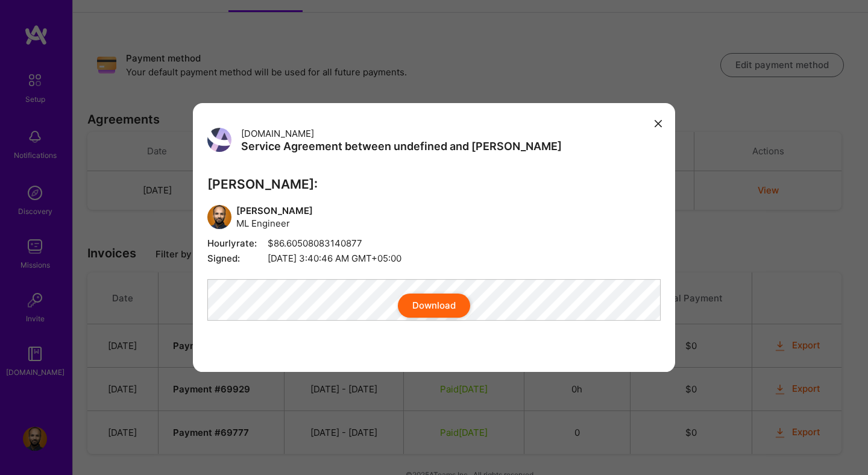 The image size is (868, 475). What do you see at coordinates (434, 305) in the screenshot?
I see `button: Download` at bounding box center [434, 305].